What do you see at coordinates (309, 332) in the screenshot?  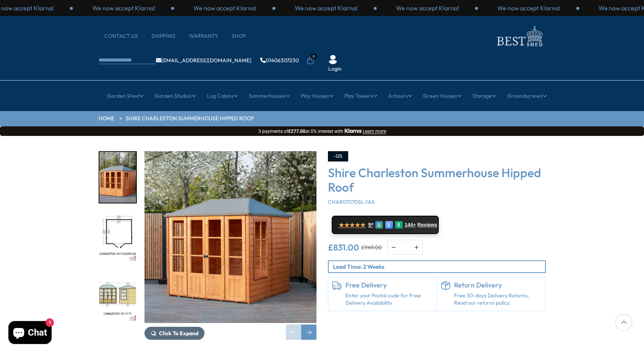 I see `div: Next slide` at bounding box center [309, 332].